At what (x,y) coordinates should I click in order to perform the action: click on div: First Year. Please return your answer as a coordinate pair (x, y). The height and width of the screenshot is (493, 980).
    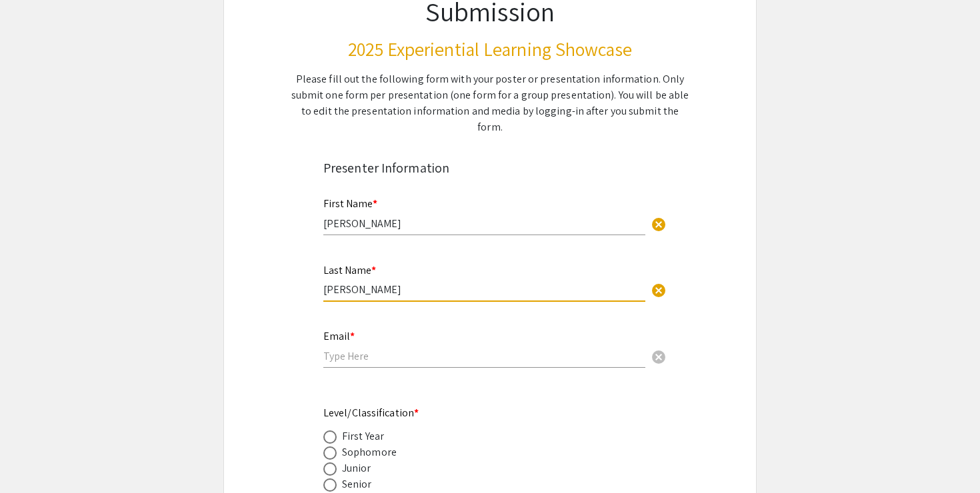
    Looking at the image, I should click on (362, 437).